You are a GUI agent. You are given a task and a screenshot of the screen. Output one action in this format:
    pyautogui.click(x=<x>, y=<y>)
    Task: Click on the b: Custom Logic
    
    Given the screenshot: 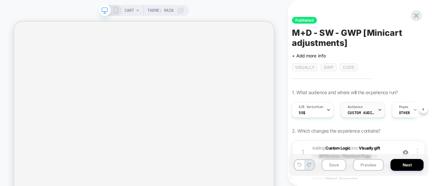 What is the action you would take?
    pyautogui.click(x=337, y=148)
    